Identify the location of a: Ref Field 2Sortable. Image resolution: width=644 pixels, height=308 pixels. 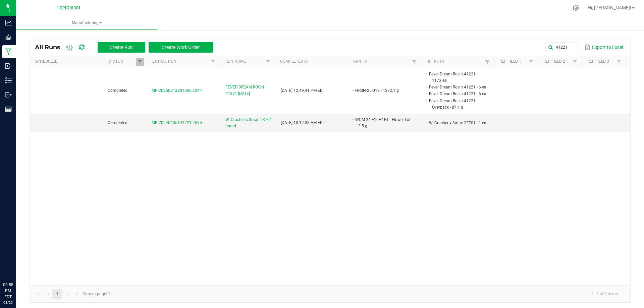
(557, 61).